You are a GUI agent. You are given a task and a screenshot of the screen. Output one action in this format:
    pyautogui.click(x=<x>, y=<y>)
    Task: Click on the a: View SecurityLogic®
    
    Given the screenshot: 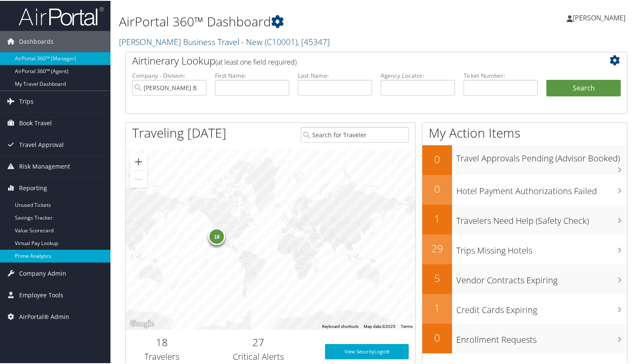 What is the action you would take?
    pyautogui.click(x=367, y=350)
    